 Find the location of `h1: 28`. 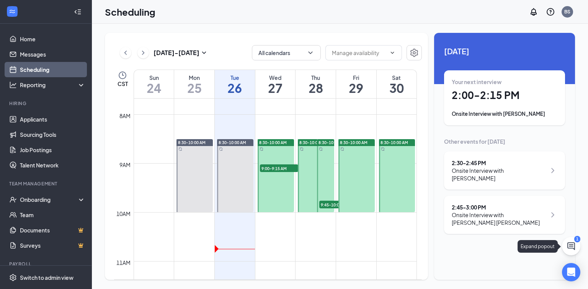

h1: 28 is located at coordinates (315, 88).